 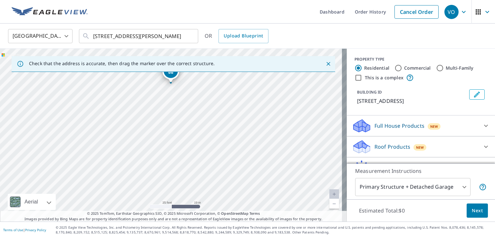 I want to click on label: This is a complex, so click(x=384, y=78).